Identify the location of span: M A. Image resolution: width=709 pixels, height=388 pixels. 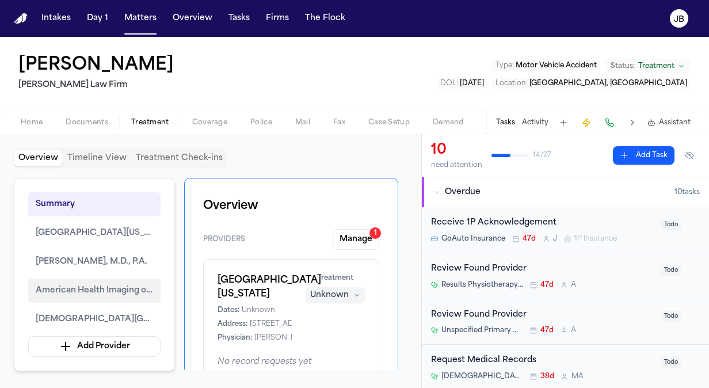
(577, 376).